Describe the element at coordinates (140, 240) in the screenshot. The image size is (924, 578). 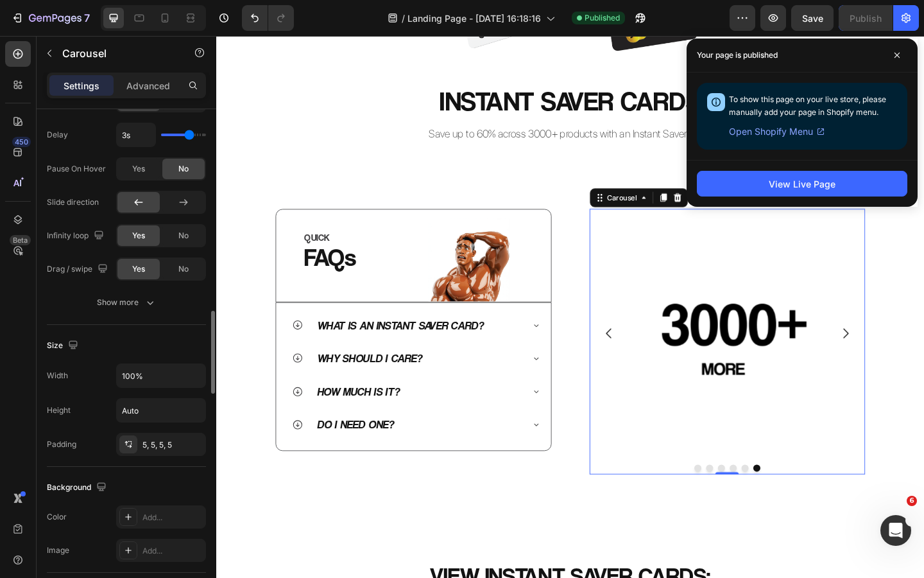
I see `h2: FAQs` at that location.